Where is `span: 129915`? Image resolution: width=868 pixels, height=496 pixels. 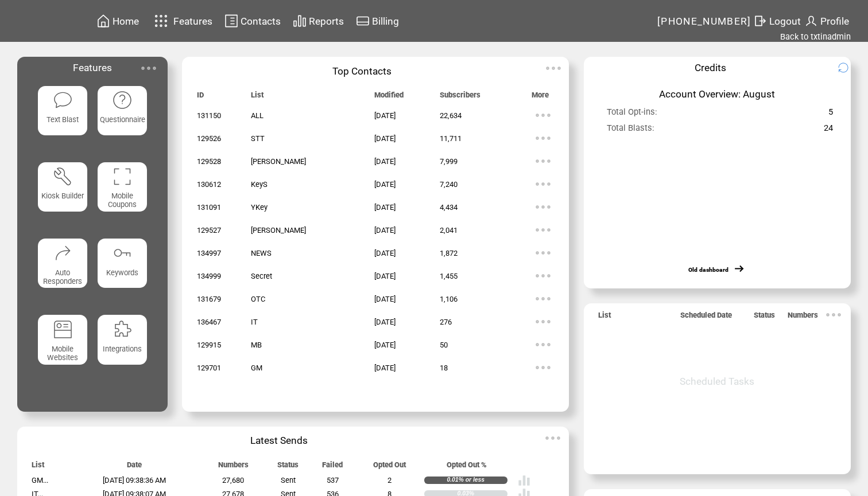 span: 129915 is located at coordinates (209, 345).